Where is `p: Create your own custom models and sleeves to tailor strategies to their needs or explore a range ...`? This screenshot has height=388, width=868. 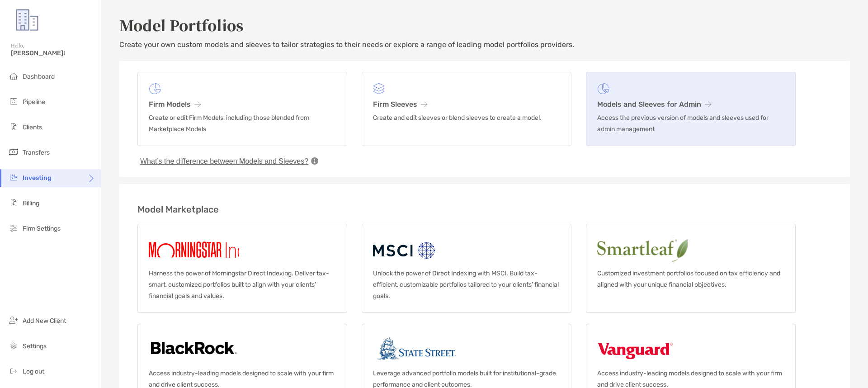 p: Create your own custom models and sleeves to tailor strategies to their needs or explore a range ... is located at coordinates (485, 44).